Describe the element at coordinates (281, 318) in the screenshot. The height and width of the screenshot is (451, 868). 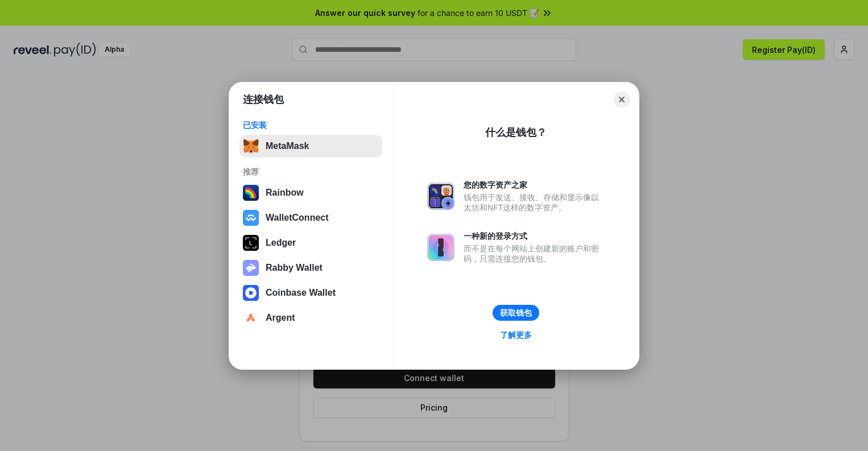
I see `div: Argent` at that location.